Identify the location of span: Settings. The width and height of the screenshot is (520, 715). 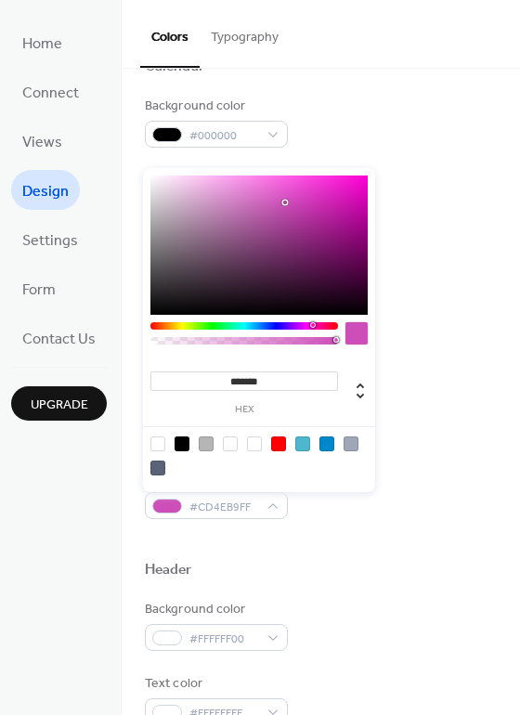
(50, 240).